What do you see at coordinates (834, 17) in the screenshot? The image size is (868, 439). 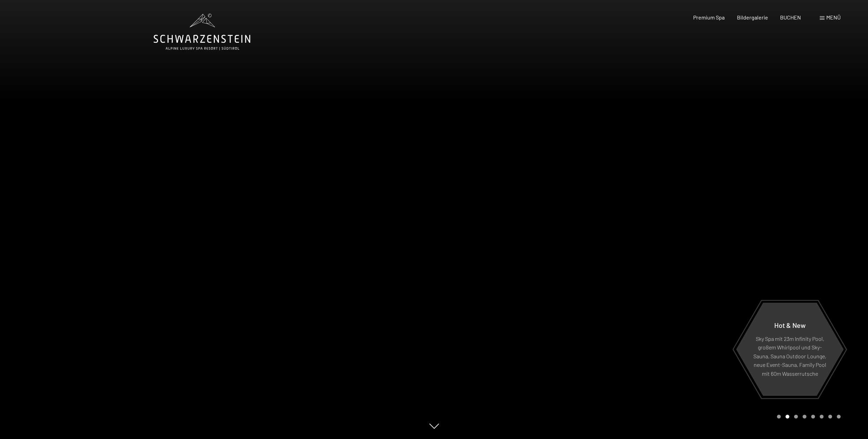 I see `span: Menü` at bounding box center [834, 17].